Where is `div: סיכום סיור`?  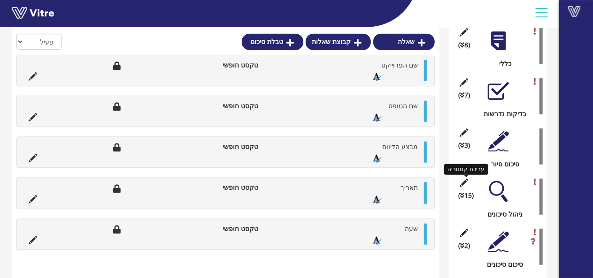
div: סיכום סיור is located at coordinates (501, 164).